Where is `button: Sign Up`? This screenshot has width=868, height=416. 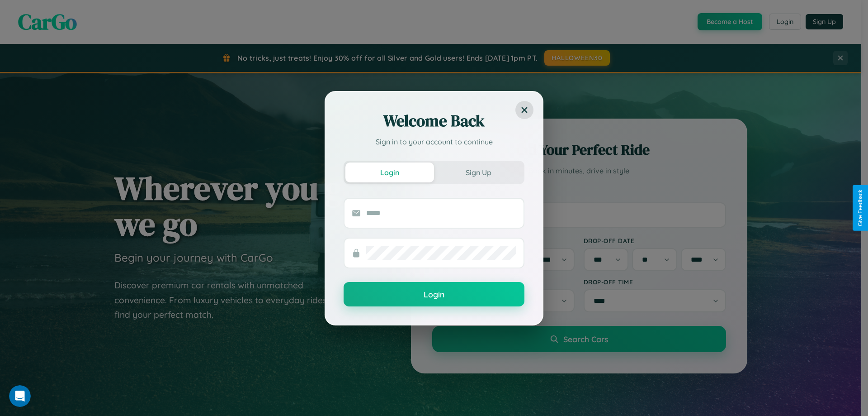
button: Sign Up is located at coordinates (478, 172).